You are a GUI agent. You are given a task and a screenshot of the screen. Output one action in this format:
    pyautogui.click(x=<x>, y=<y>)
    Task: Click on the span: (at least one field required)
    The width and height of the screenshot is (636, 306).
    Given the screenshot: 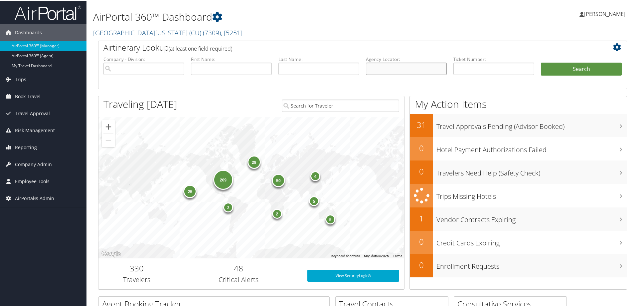 What is the action you would take?
    pyautogui.click(x=200, y=48)
    